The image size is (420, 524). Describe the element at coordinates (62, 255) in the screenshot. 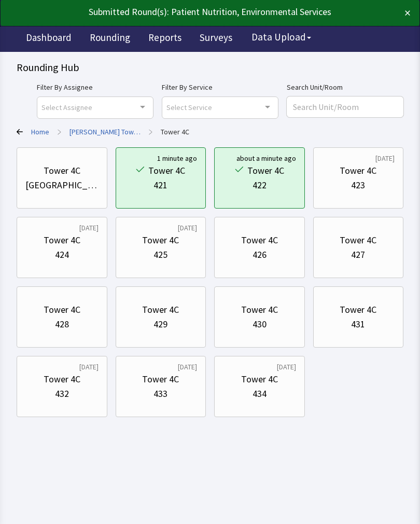

I see `div: 424` at that location.